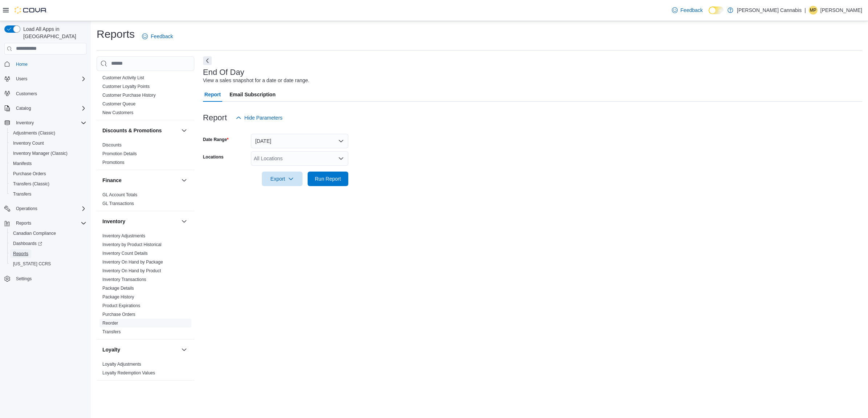  What do you see at coordinates (118, 203) in the screenshot?
I see `span: GL Transactions` at bounding box center [118, 203].